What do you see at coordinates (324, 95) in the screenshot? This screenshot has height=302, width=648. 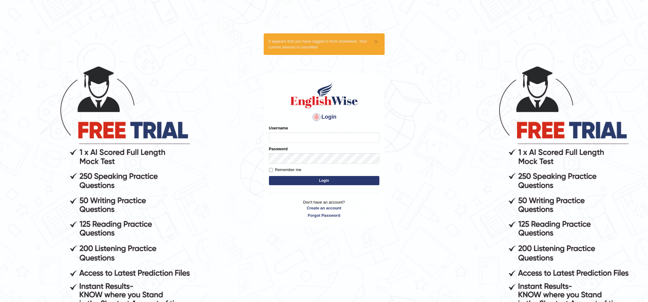 I see `img: Logo of English Wise sign in for intelligent practice with AI` at bounding box center [324, 95].